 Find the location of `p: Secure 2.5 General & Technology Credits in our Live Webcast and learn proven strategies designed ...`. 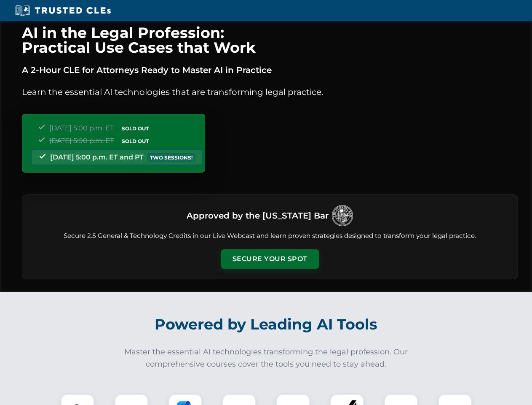

p: Secure 2.5 General & Technology Credits in our Live Webcast and learn proven strategies designed ... is located at coordinates (270, 236).